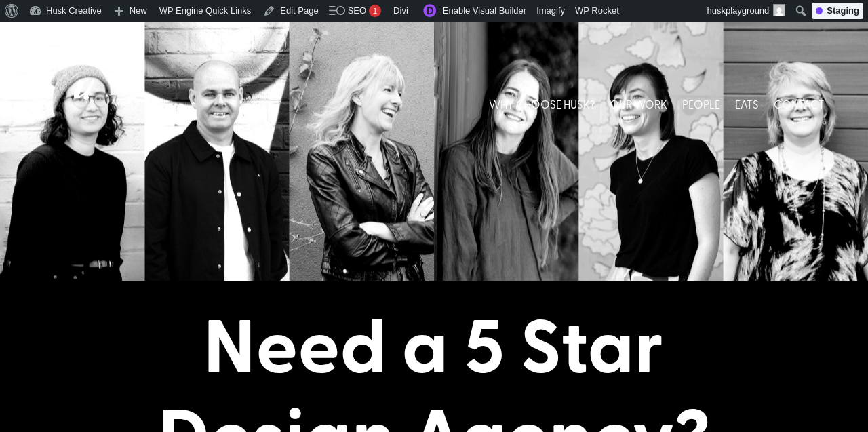 This screenshot has width=868, height=432. Describe the element at coordinates (375, 10) in the screenshot. I see `div: 1` at that location.